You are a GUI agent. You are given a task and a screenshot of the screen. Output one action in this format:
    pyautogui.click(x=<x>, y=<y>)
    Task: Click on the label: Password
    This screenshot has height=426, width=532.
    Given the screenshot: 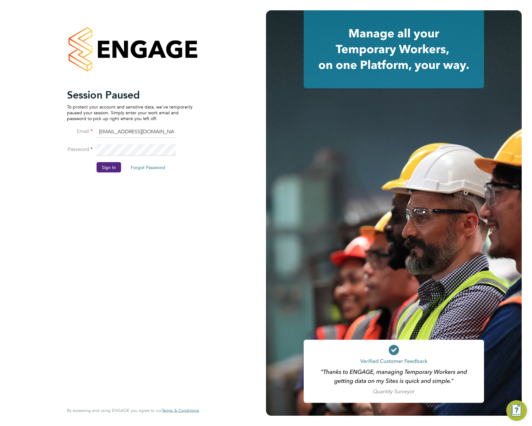 What is the action you would take?
    pyautogui.click(x=80, y=149)
    